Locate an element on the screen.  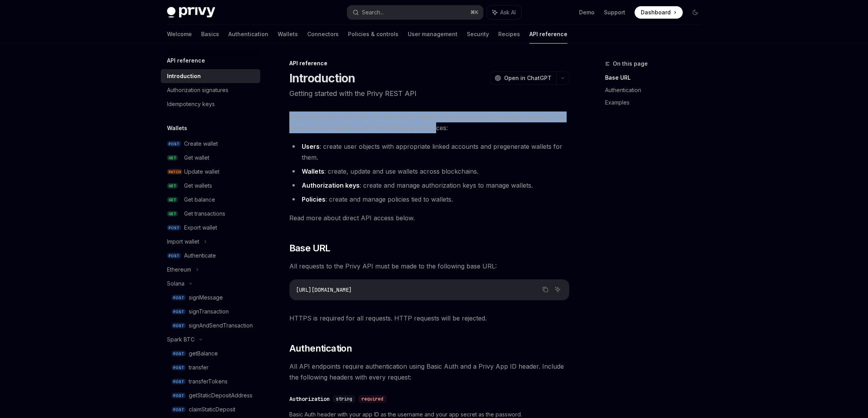
div: claimStaticDeposit is located at coordinates (212, 409).